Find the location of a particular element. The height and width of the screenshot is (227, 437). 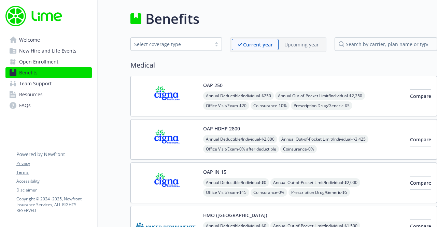

span: Office Visit/Exam - 0% after deductible is located at coordinates (241, 149).